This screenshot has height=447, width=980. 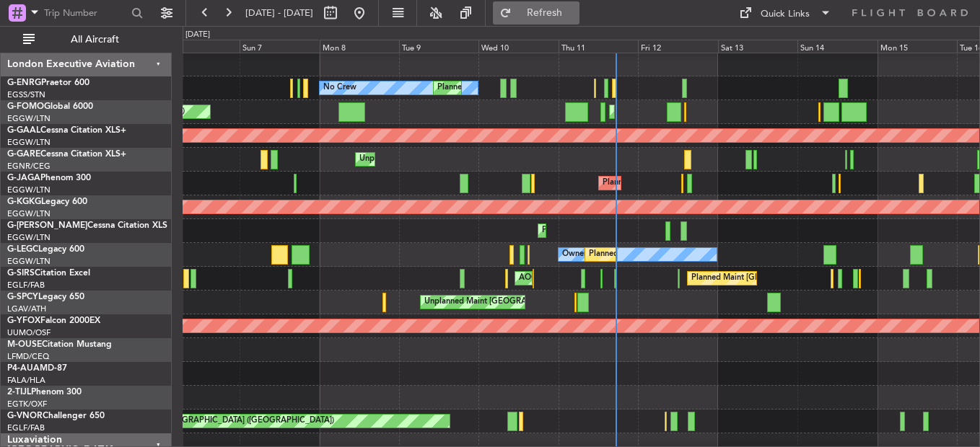 What do you see at coordinates (518, 46) in the screenshot?
I see `div: Wed 10` at bounding box center [518, 46].